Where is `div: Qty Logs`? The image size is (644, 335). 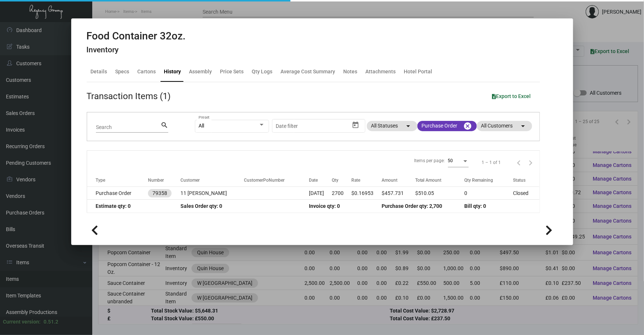
div: Qty Logs is located at coordinates (263, 72).